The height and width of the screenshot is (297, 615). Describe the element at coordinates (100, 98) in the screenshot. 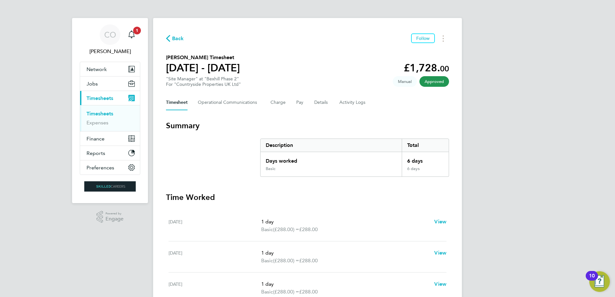

I see `span: Timesheets` at that location.